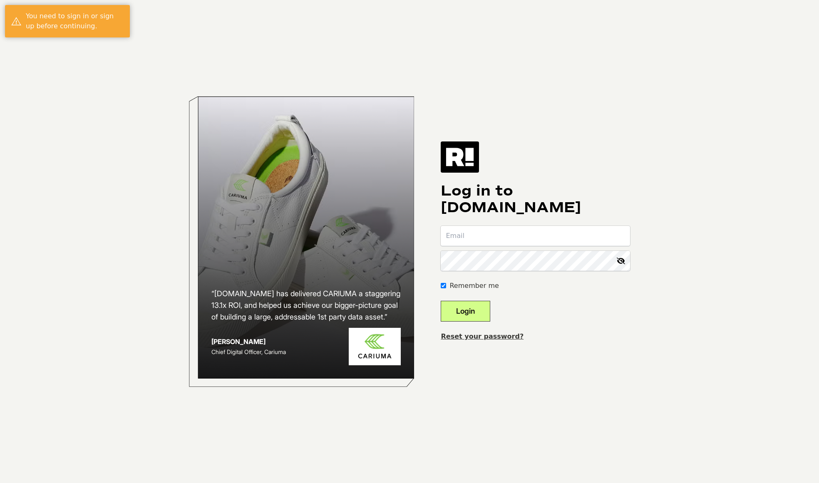 The width and height of the screenshot is (819, 483). Describe the element at coordinates (460, 157) in the screenshot. I see `img: Retention.com` at that location.